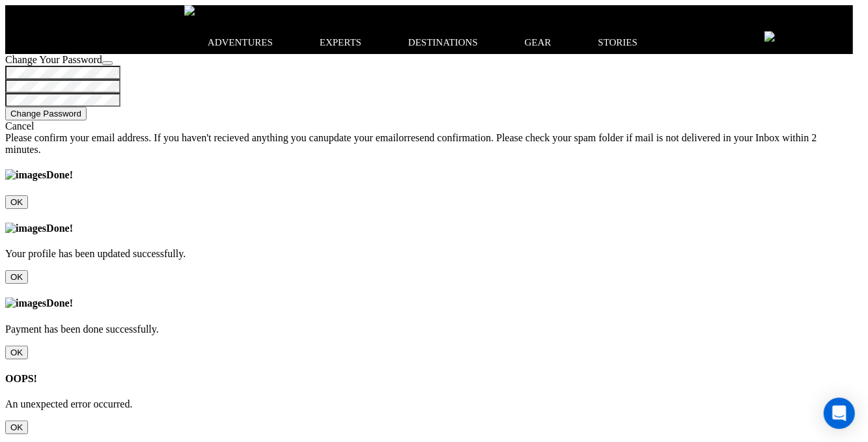 Image resolution: width=868 pixels, height=442 pixels. Describe the element at coordinates (340, 42) in the screenshot. I see `p: experts` at that location.